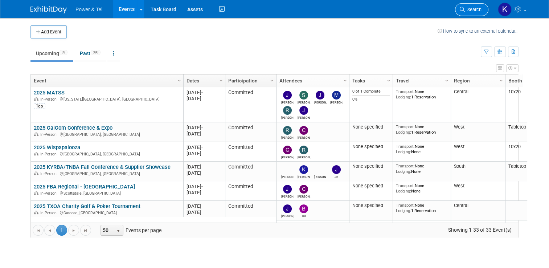 This screenshot has width=549, height=268. I want to click on a: Travel, so click(421, 80).